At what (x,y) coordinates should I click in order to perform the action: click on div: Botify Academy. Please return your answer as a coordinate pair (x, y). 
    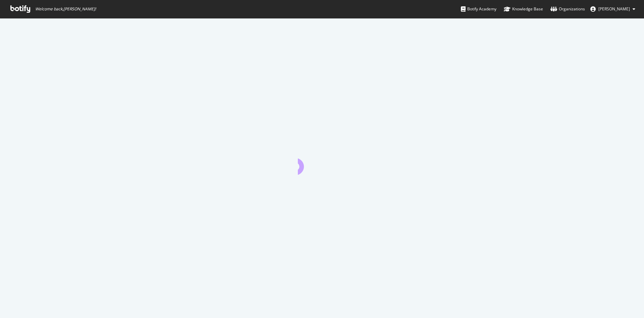
    Looking at the image, I should click on (478, 9).